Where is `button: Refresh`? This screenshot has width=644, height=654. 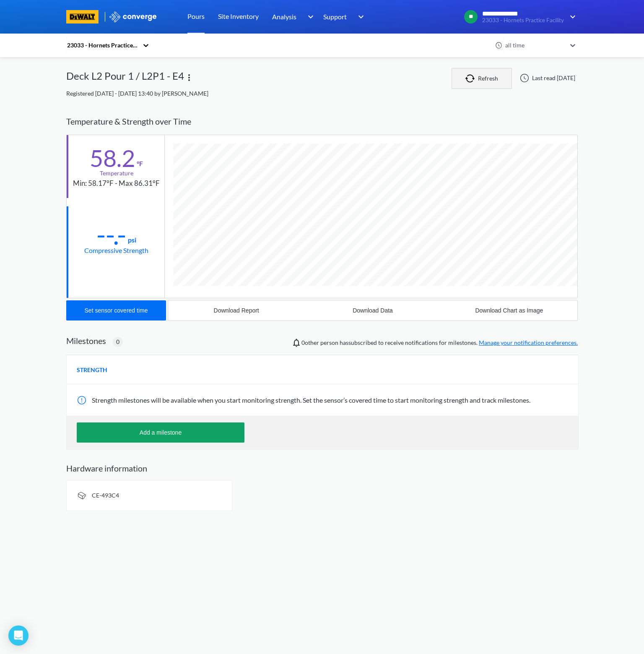
button: Refresh is located at coordinates (482, 78).